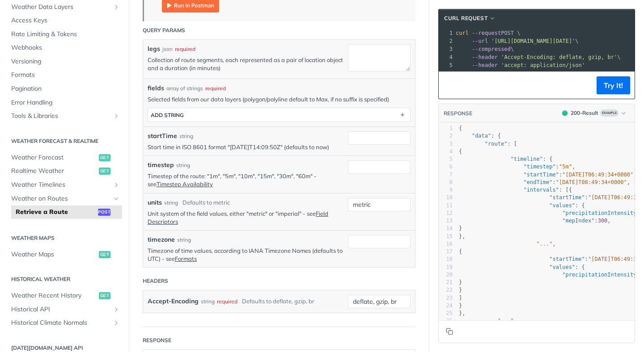 This screenshot has width=644, height=352. What do you see at coordinates (64, 75) in the screenshot?
I see `a: Formats` at bounding box center [64, 75].